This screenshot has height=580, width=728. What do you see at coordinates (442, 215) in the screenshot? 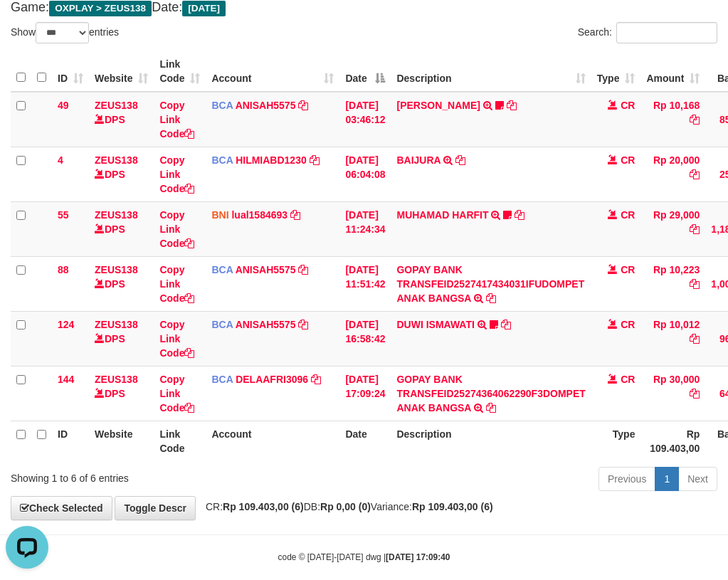
I see `a: MUHAMAD HARFIT` at bounding box center [442, 215].